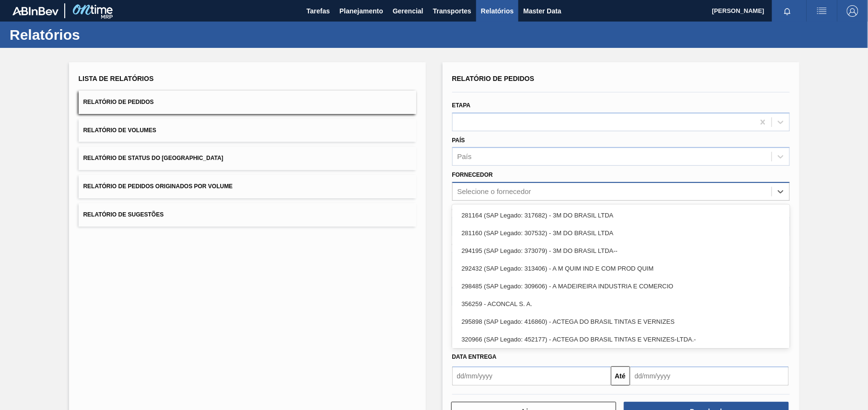  What do you see at coordinates (464, 157) in the screenshot?
I see `div: País` at bounding box center [464, 157].